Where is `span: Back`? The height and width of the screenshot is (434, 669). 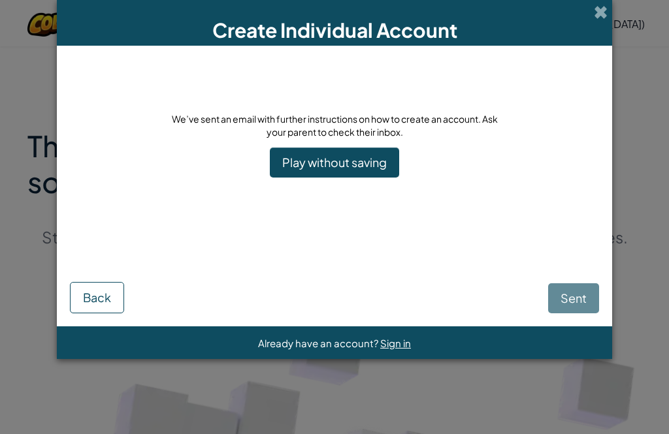 span: Back is located at coordinates (97, 297).